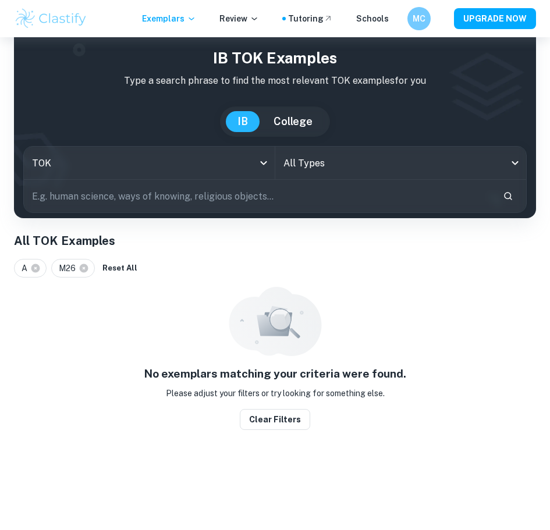 Image resolution: width=550 pixels, height=530 pixels. What do you see at coordinates (275, 58) in the screenshot?
I see `h1: IB TOK examples` at bounding box center [275, 58].